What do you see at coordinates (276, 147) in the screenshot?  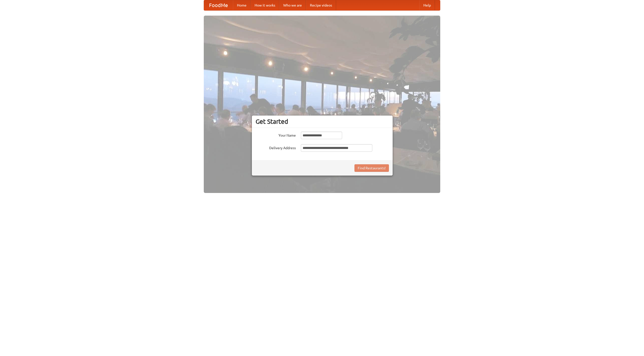 I see `label: Delivery Address` at bounding box center [276, 147].